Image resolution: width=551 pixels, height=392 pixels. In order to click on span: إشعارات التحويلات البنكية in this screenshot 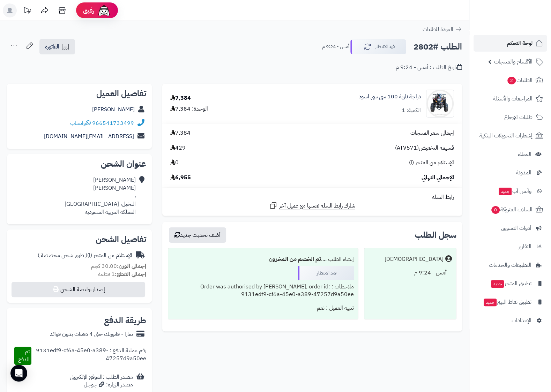, I will do `click(506, 136)`.